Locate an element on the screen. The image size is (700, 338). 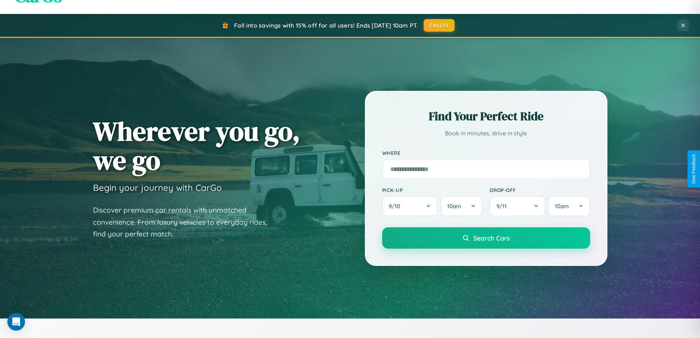
label: Pick-up is located at coordinates (432, 190).